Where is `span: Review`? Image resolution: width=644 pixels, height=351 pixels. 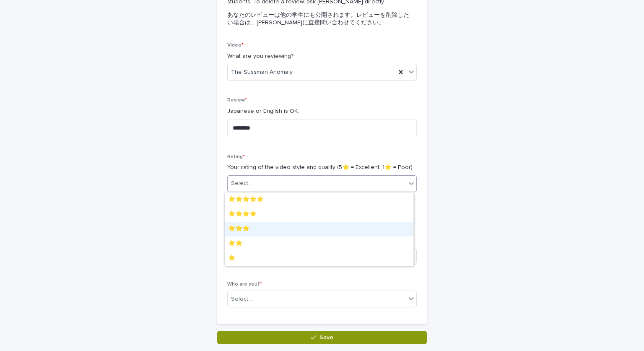 span: Review is located at coordinates (237, 100).